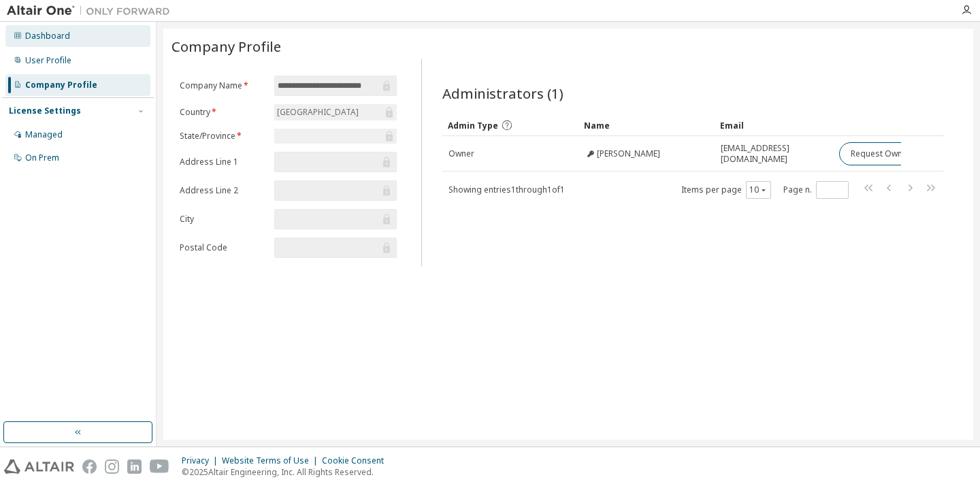  I want to click on label: Country, so click(222, 112).